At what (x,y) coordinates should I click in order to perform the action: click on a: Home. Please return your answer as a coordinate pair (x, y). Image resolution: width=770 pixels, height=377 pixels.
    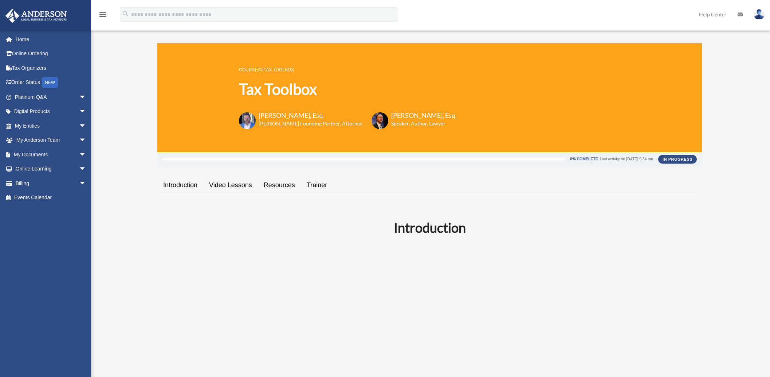
    Looking at the image, I should click on (51, 39).